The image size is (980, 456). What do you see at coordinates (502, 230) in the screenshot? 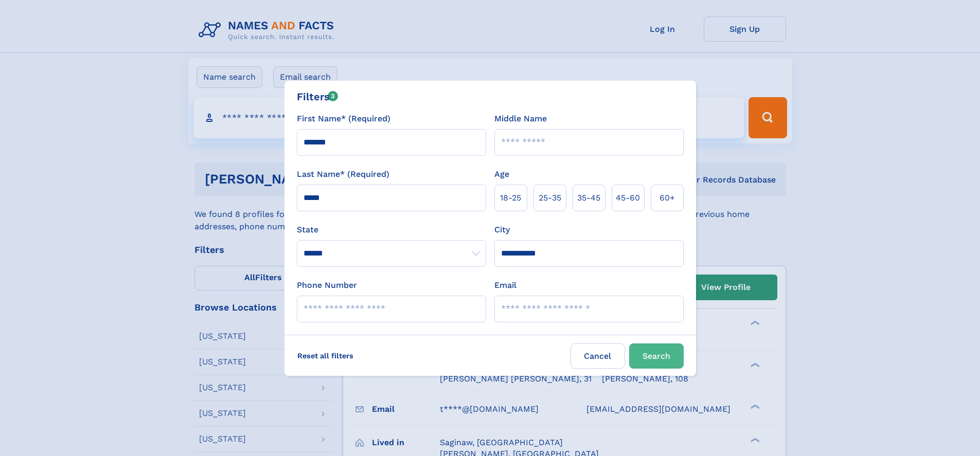
I see `label: City` at bounding box center [502, 230].